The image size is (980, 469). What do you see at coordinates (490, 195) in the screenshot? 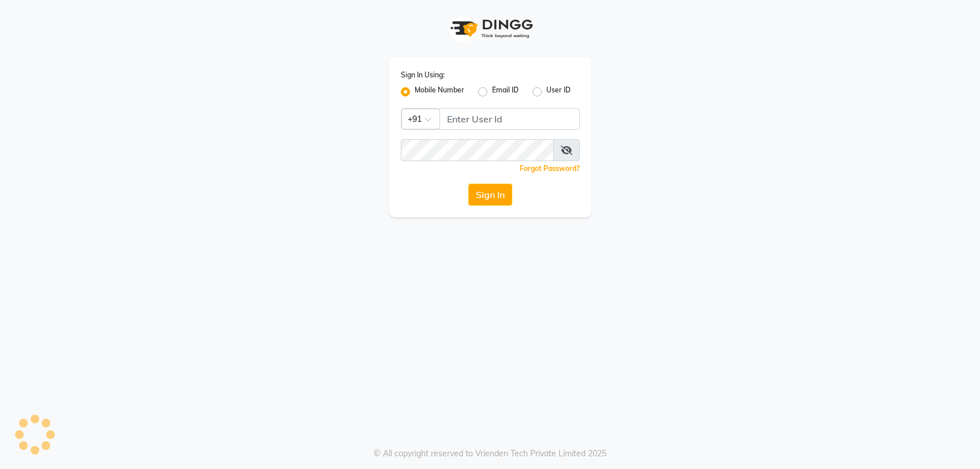
I see `button: Sign In` at bounding box center [490, 195].